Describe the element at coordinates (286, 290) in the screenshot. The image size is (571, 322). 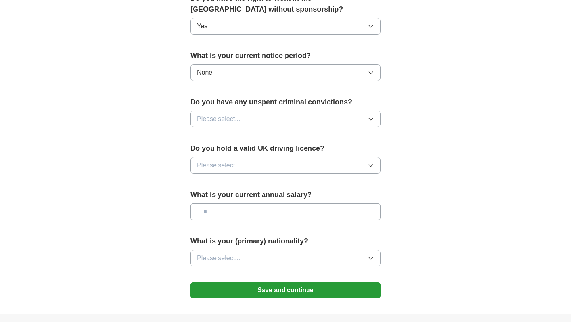
I see `button: Save and continue` at that location.